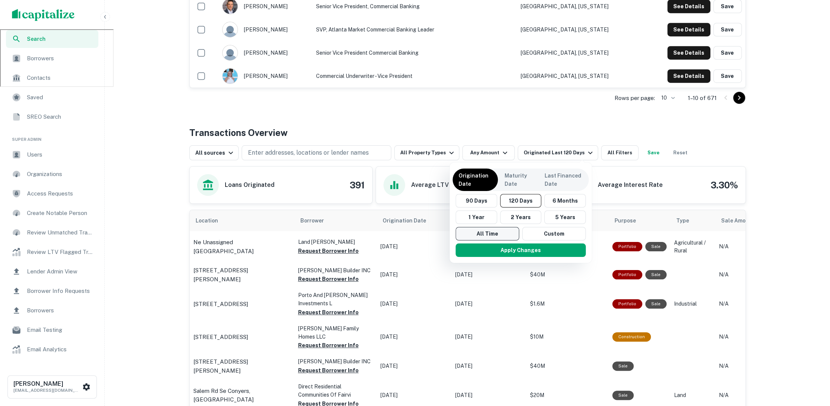 This screenshot has height=406, width=830. I want to click on button: 5 Years, so click(565, 217).